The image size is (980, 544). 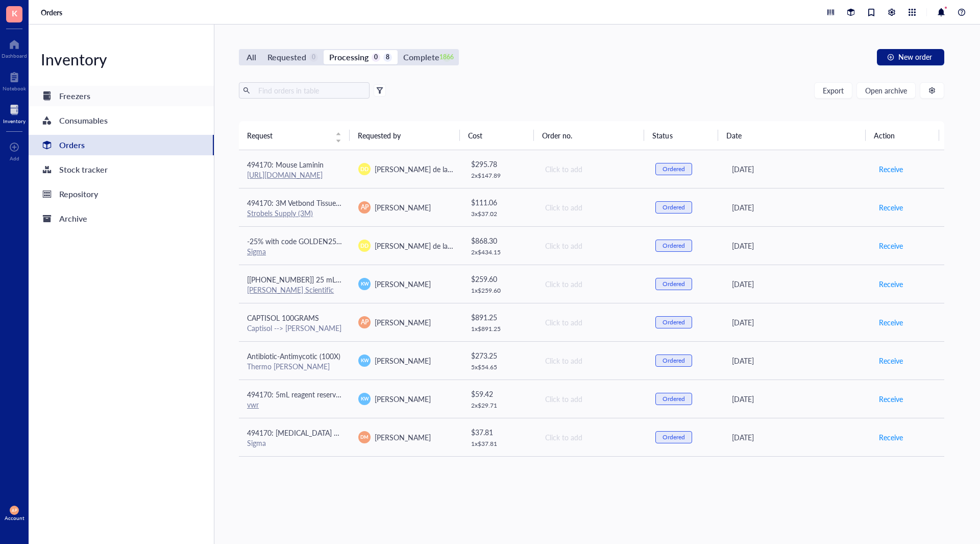 I want to click on a: Sigma, so click(x=256, y=251).